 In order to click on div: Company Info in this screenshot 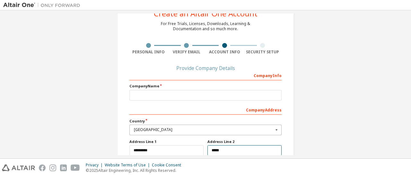, I will do `click(205, 75)`.